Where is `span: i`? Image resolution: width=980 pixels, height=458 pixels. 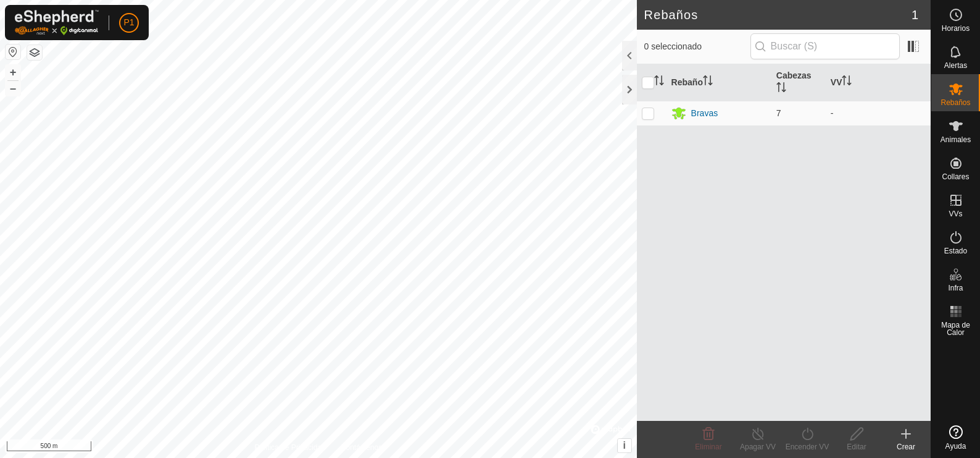 span: i is located at coordinates (624, 445).